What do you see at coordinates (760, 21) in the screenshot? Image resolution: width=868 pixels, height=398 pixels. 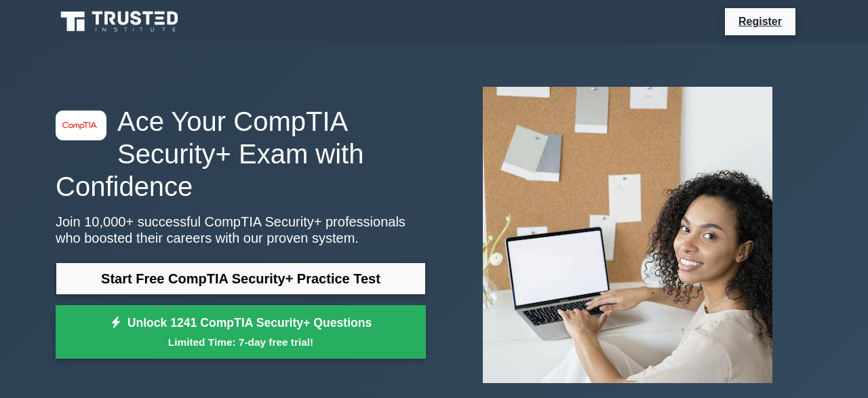 I see `a: Register` at bounding box center [760, 21].